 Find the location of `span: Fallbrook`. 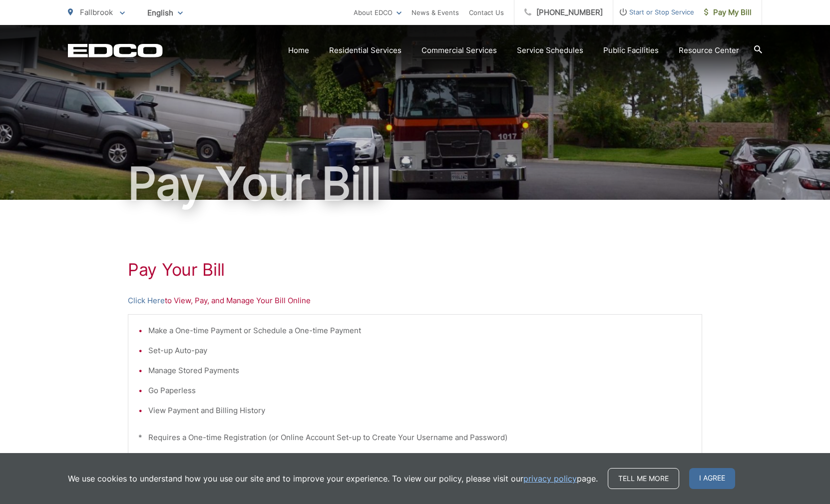

span: Fallbrook is located at coordinates (97, 12).